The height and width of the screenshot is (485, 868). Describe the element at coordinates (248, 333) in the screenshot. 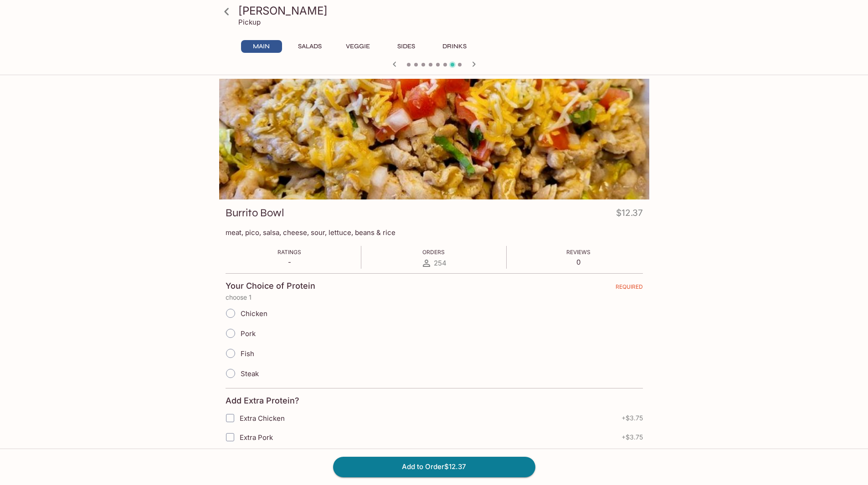

I see `span: Pork` at that location.